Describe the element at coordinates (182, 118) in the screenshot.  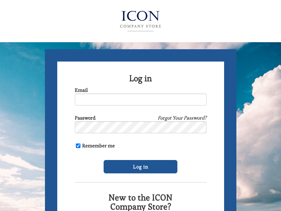
I see `a: Forgot Your Password?` at that location.